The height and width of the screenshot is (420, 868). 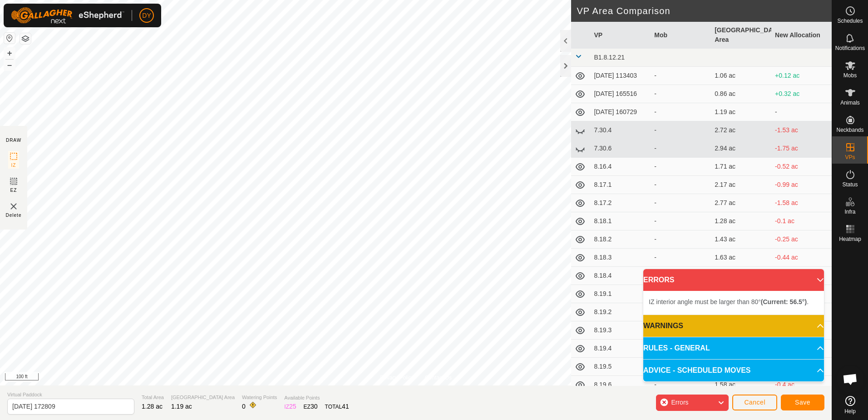 I want to click on th: New Allocation, so click(x=801, y=35).